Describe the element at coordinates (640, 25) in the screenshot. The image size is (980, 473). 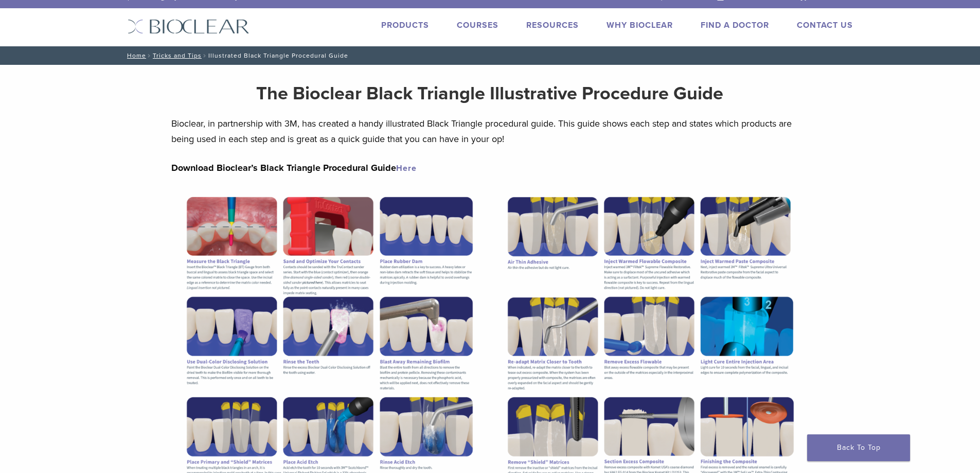
I see `a: Why Bioclear` at that location.